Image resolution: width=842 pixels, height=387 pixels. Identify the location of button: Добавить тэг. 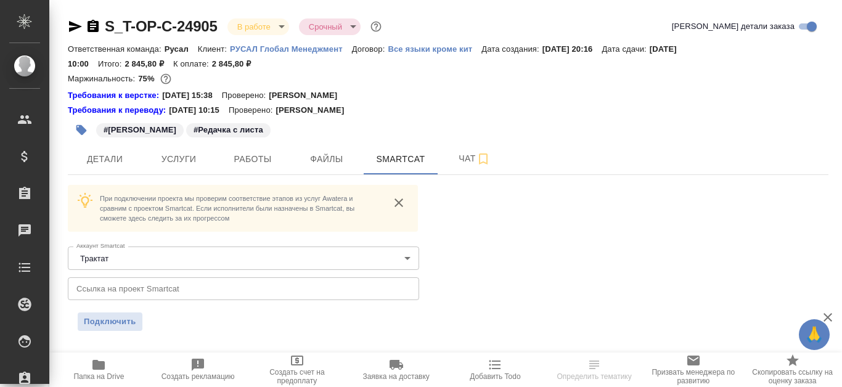
(81, 130).